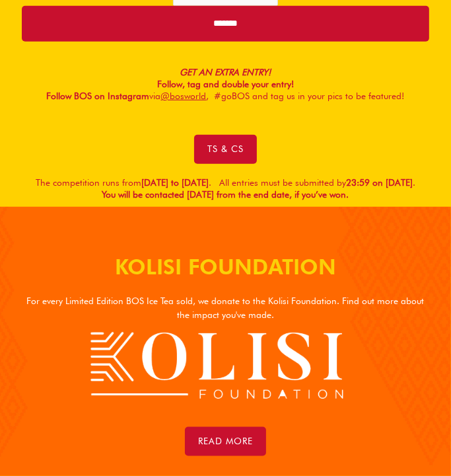 The height and width of the screenshot is (476, 451). Describe the element at coordinates (225, 189) in the screenshot. I see `p: The competition runs from . All entries must be submitted by .` at that location.